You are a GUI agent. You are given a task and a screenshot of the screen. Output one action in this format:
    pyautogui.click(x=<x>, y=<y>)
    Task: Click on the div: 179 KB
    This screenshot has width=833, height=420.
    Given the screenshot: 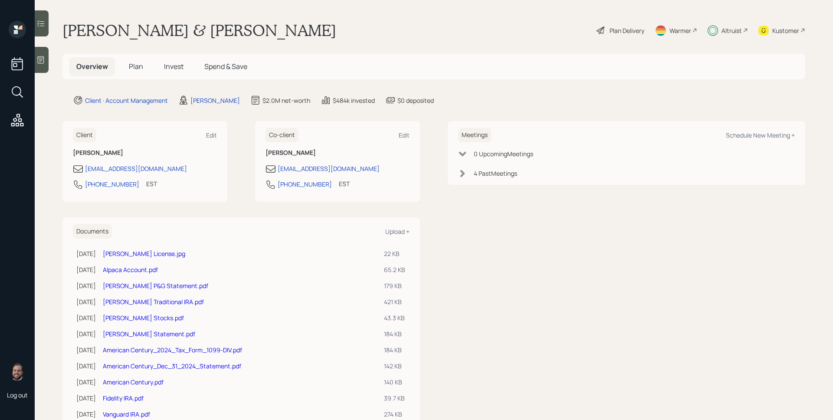 What is the action you would take?
    pyautogui.click(x=395, y=285)
    